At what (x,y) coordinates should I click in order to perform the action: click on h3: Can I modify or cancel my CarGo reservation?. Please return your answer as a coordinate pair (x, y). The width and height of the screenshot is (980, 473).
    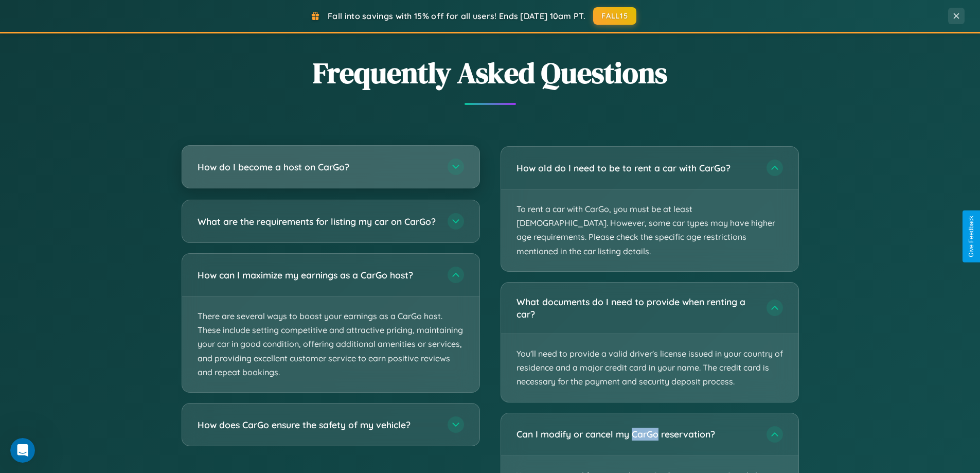
    Looking at the image, I should click on (636, 434).